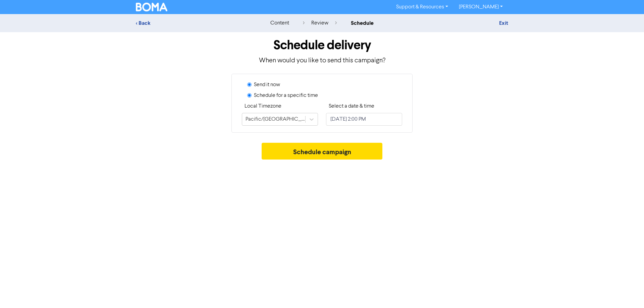 The width and height of the screenshot is (644, 308). What do you see at coordinates (322, 151) in the screenshot?
I see `button: Schedule campaign` at bounding box center [322, 151].